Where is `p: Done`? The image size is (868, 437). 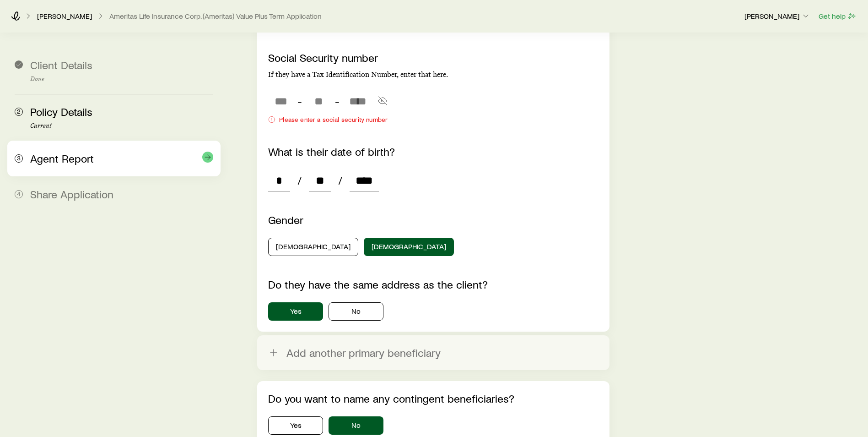 p: Done is located at coordinates (122, 79).